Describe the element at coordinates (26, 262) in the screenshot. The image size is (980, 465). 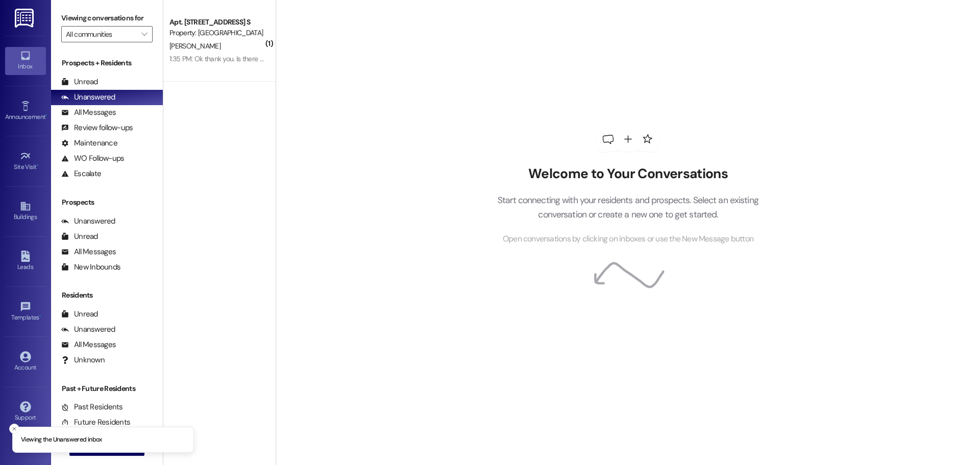
I see `a: Leads` at that location.